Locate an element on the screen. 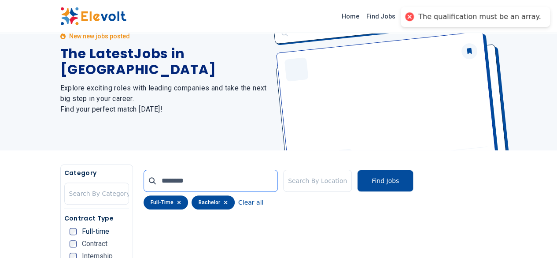  div: bachelor is located at coordinates (213, 202).